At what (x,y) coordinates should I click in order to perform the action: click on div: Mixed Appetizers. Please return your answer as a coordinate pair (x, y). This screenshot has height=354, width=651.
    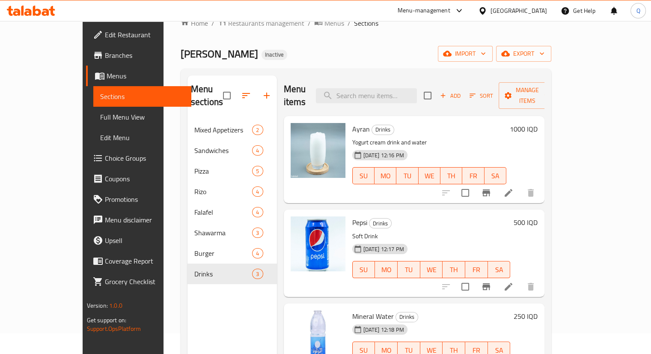
    Looking at the image, I should click on (223, 130).